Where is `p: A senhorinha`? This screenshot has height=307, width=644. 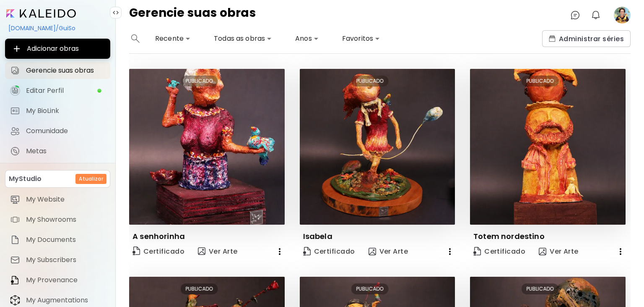 p: A senhorinha is located at coordinates (159, 236).